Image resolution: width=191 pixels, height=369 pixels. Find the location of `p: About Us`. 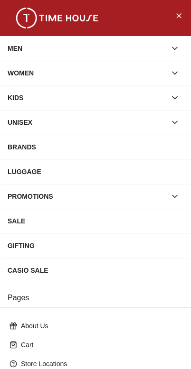

p: About Us is located at coordinates (99, 326).